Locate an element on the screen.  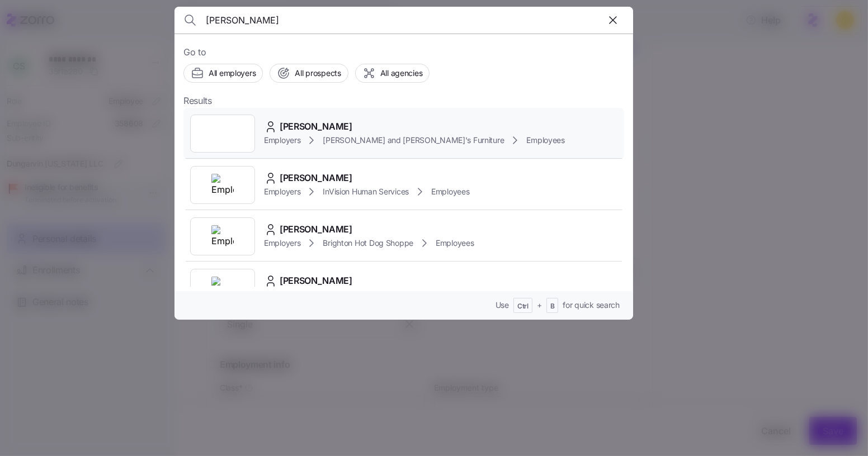
span: B is located at coordinates (553, 306).